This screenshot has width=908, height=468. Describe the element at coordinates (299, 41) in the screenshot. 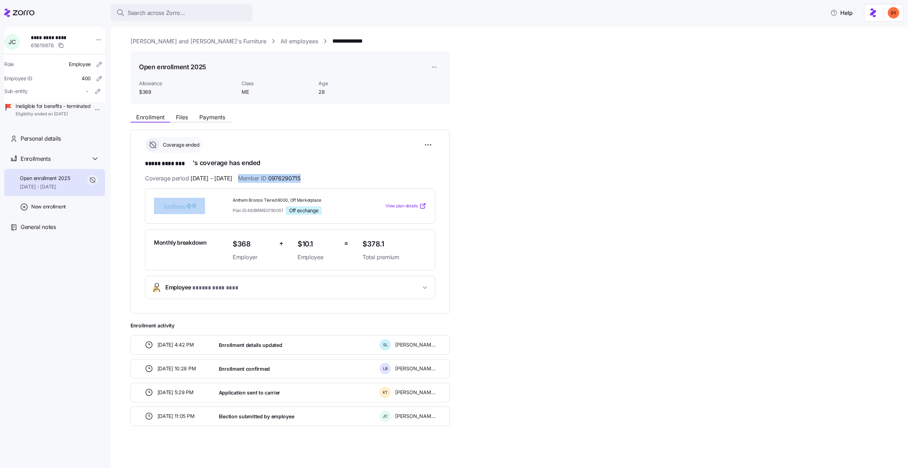

I see `a: All employees` at that location.